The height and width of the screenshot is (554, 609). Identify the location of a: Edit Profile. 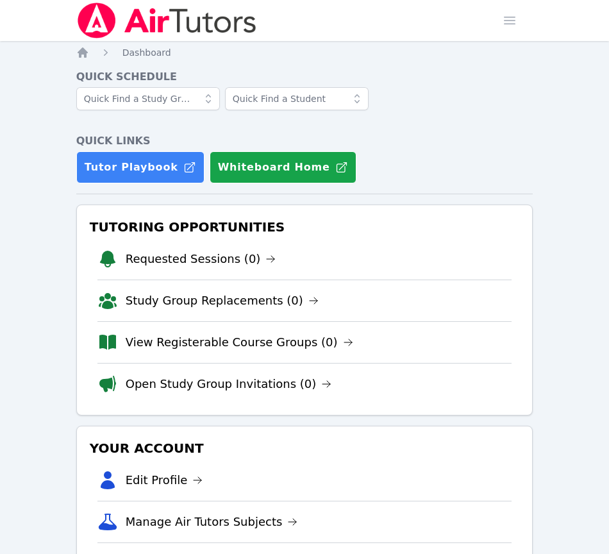
(164, 480).